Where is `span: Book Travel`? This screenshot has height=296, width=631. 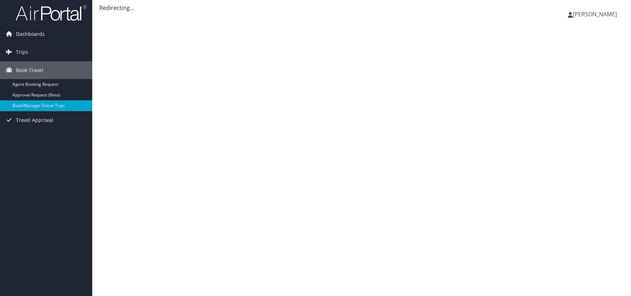
span: Book Travel is located at coordinates (29, 70).